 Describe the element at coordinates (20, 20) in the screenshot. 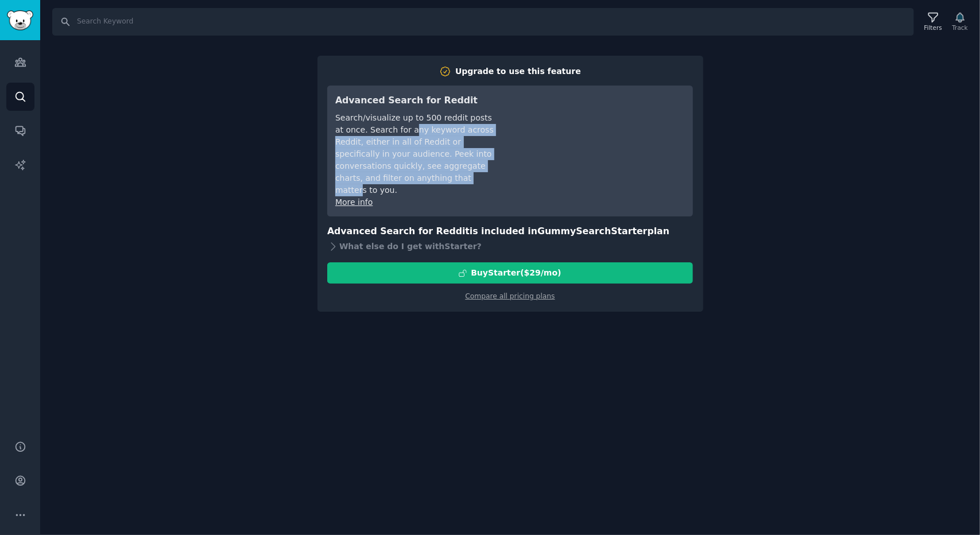

I see `img: GummySearch logo` at that location.